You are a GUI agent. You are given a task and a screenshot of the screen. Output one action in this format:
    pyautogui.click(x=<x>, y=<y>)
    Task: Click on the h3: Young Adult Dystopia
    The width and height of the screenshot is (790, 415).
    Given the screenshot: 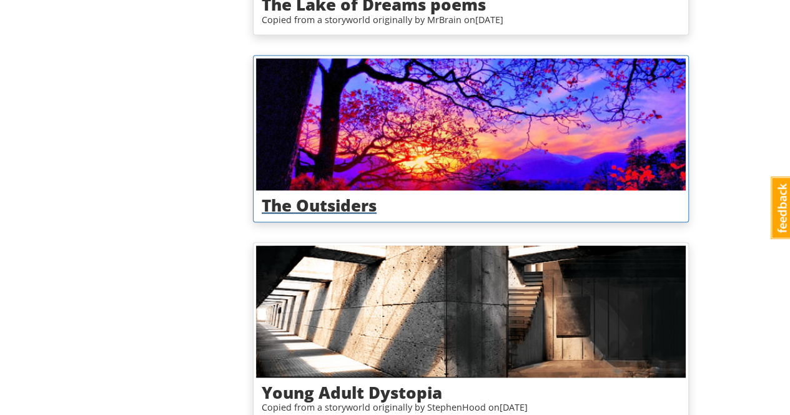 What is the action you would take?
    pyautogui.click(x=471, y=392)
    